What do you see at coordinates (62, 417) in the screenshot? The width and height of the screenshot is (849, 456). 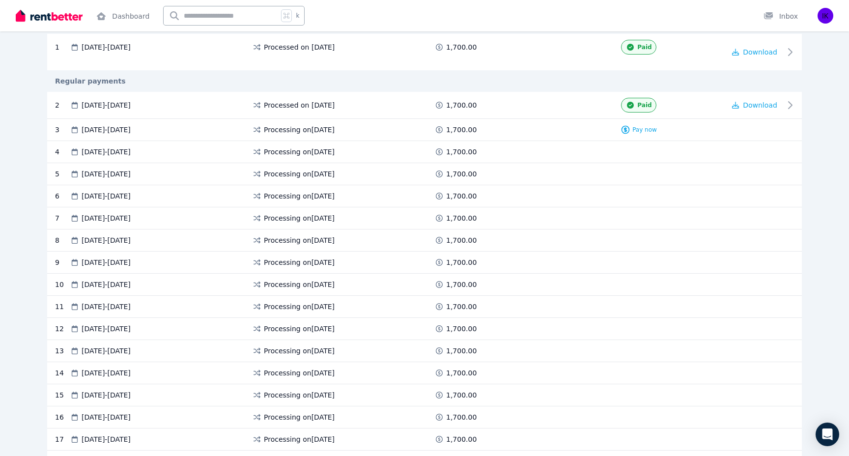 I see `div: 16` at bounding box center [62, 417].